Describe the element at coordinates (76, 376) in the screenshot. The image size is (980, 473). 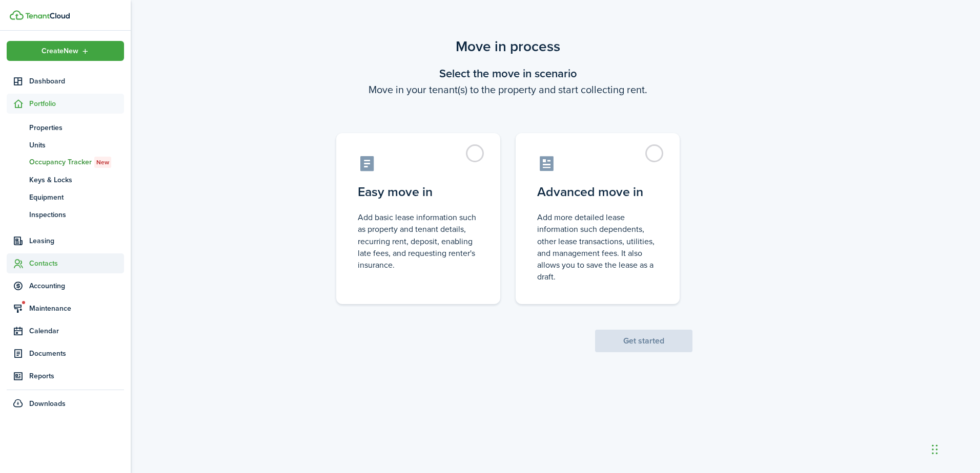
I see `span: Reports` at that location.